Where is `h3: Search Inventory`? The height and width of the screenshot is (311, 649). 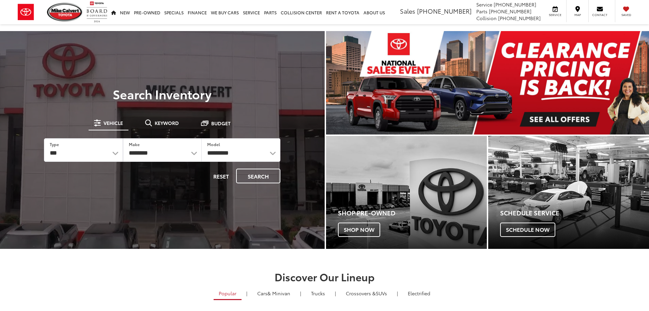 h3: Search Inventory is located at coordinates (162, 94).